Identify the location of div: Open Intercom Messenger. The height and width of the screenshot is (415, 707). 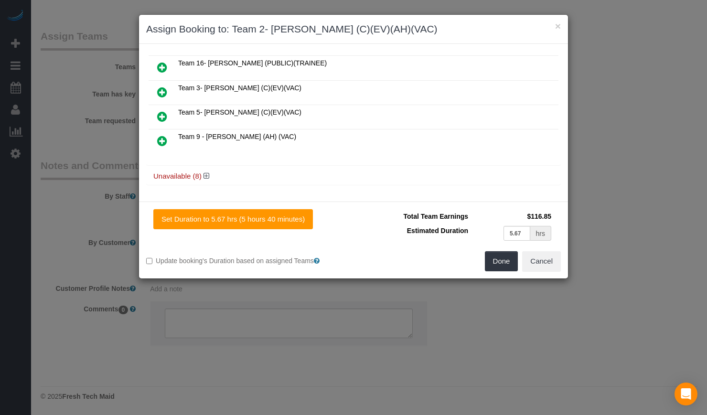
(686, 394).